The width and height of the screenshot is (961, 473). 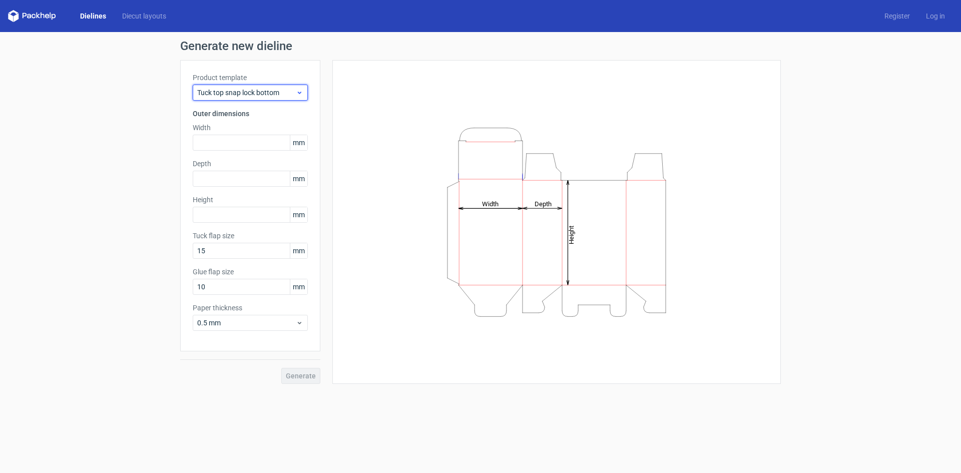 What do you see at coordinates (250, 164) in the screenshot?
I see `label: Depth` at bounding box center [250, 164].